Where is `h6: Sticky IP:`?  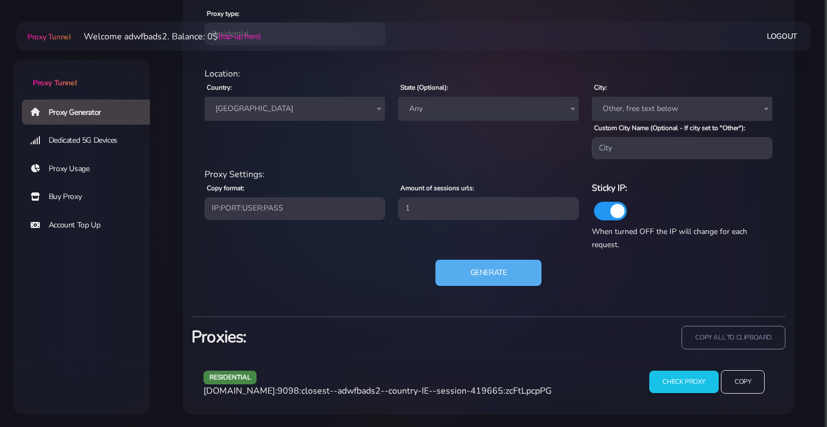
h6: Sticky IP: is located at coordinates (682, 188).